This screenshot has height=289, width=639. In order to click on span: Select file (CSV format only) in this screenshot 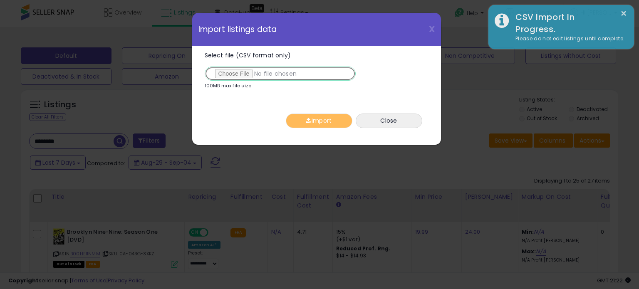, I will do `click(248, 55)`.